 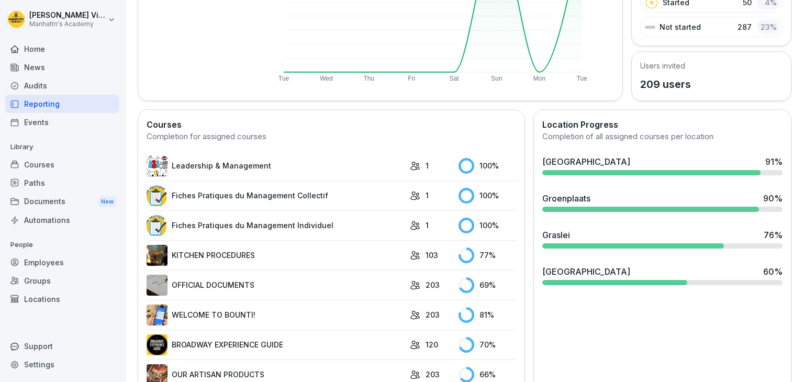 What do you see at coordinates (432, 255) in the screenshot?
I see `p: 103` at bounding box center [432, 255].